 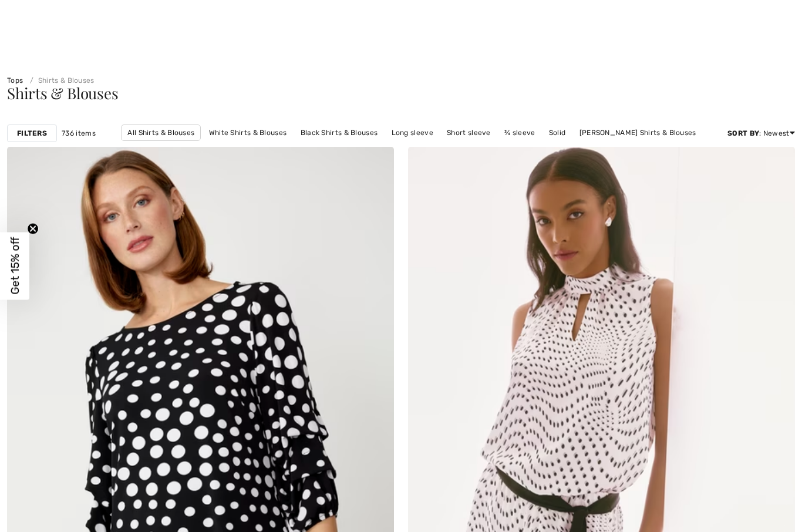 What do you see at coordinates (33, 229) in the screenshot?
I see `button: Close teaser` at bounding box center [33, 229].